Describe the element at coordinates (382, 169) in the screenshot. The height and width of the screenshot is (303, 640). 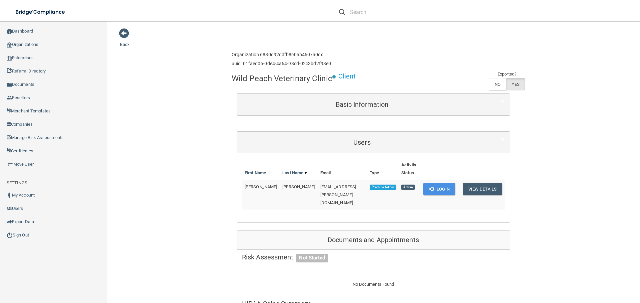
I see `th: Type` at that location.